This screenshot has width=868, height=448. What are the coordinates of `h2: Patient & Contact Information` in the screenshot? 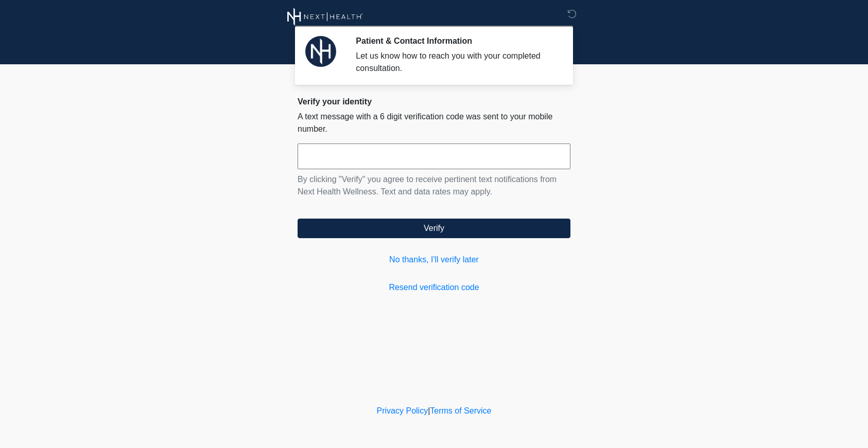 It's located at (455, 41).